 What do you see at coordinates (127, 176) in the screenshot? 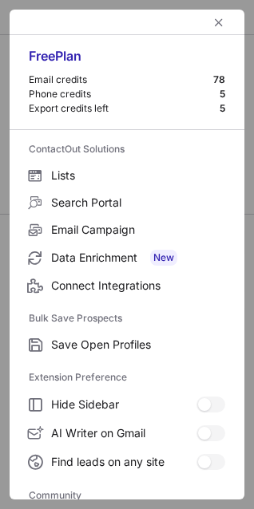
I see `label: Lists` at bounding box center [127, 176].